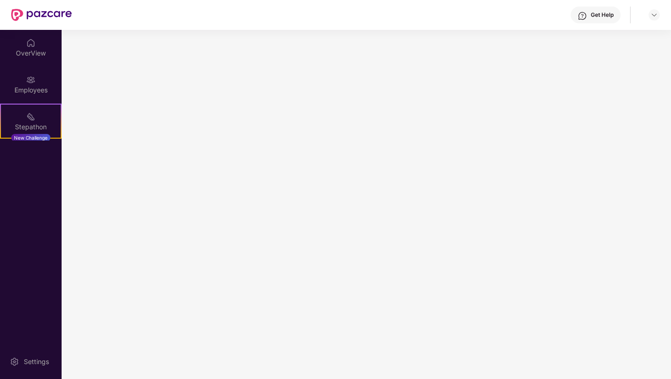 This screenshot has height=379, width=671. Describe the element at coordinates (31, 117) in the screenshot. I see `img: svg+xml;base64,PHN2ZyB4bWxucz0iaHR0cDovL3d3dy53My5vcmcvMjAwMC9zdmciIHdpZHRoPSIyMSIgaGVpZ2h0PSIyMC...` at that location.